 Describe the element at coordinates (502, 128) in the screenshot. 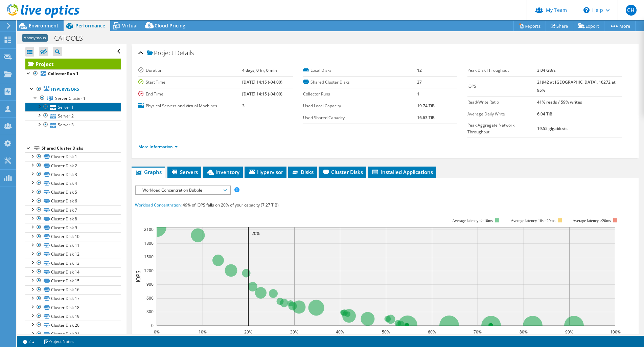

I see `label: Peak Aggregate Network Throughput` at that location.